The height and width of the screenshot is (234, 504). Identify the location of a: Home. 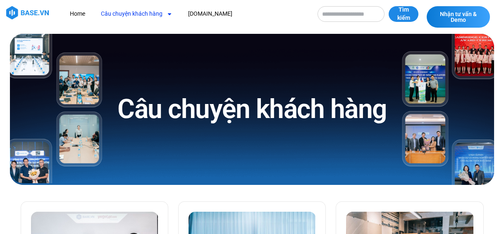
(77, 14).